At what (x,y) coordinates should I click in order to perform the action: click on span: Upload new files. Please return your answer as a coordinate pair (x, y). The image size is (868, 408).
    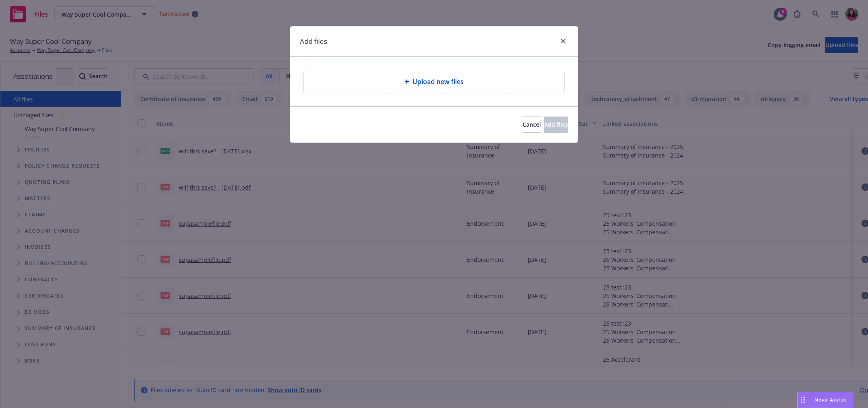
    Looking at the image, I should click on (438, 81).